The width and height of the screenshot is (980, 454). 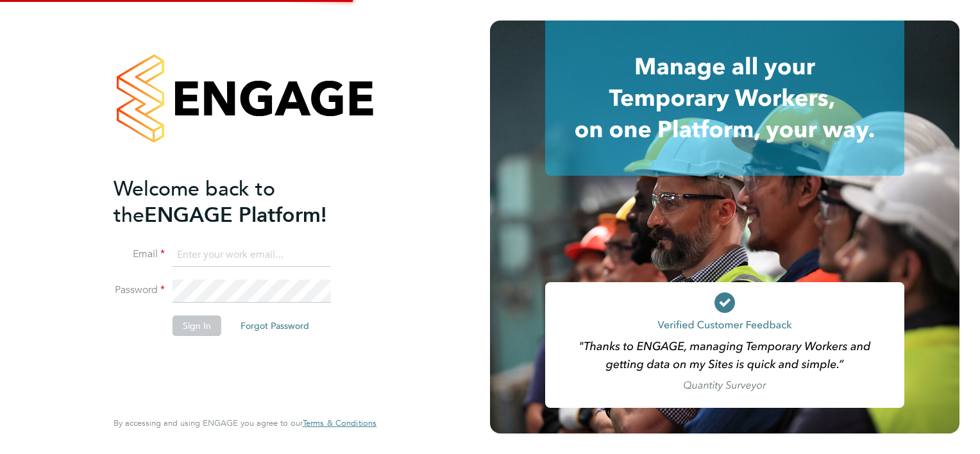 What do you see at coordinates (197, 325) in the screenshot?
I see `button: Sign In` at bounding box center [197, 325].